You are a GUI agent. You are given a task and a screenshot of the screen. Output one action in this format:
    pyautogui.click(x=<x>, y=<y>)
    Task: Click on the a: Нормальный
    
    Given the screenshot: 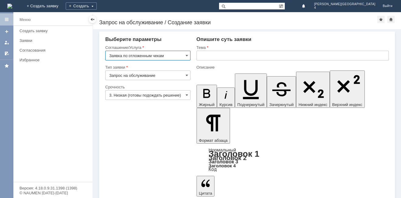 What is the action you would take?
    pyautogui.click(x=223, y=150)
    